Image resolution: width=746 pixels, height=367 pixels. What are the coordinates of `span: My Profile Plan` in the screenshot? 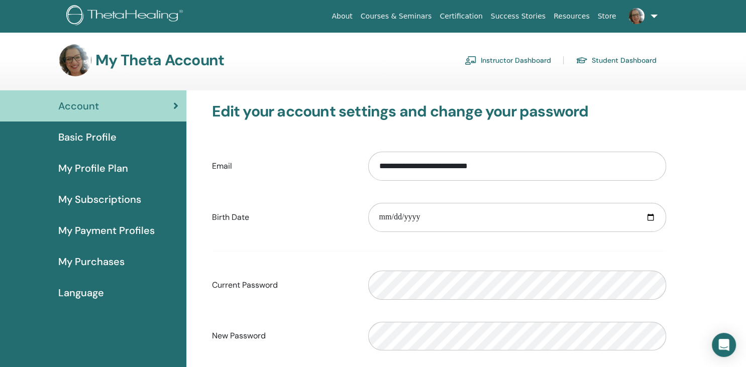 It's located at (93, 168).